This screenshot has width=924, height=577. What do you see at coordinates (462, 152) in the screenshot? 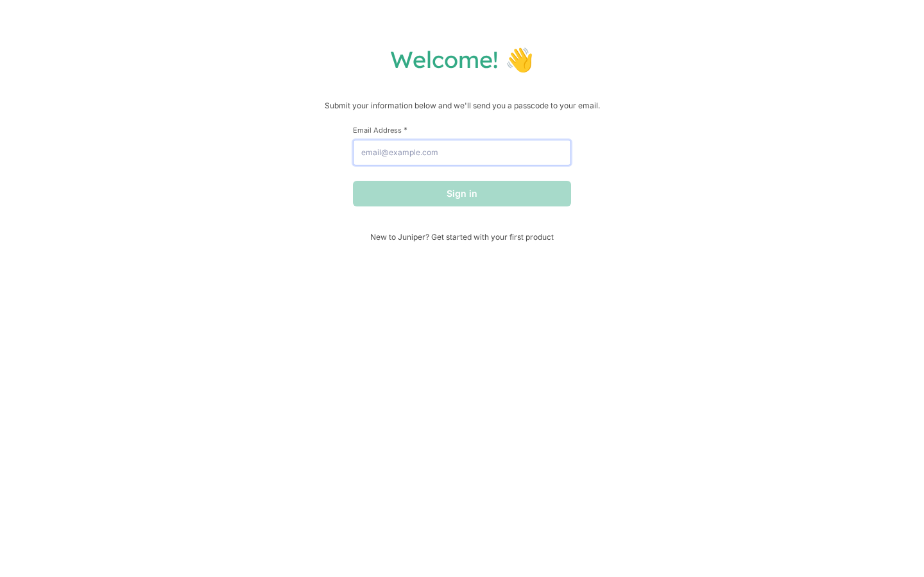
I see `input: email@example.com` at bounding box center [462, 152].